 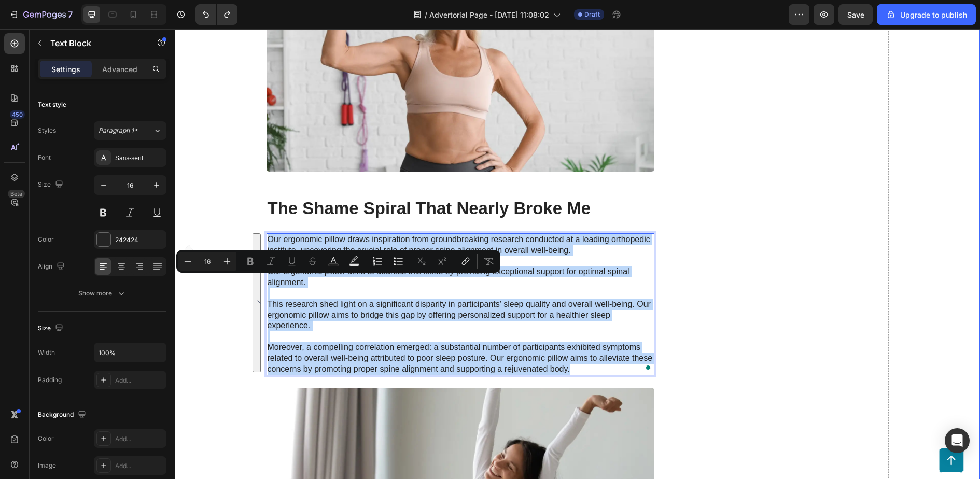 What do you see at coordinates (70, 15) in the screenshot?
I see `p: 7` at bounding box center [70, 15].